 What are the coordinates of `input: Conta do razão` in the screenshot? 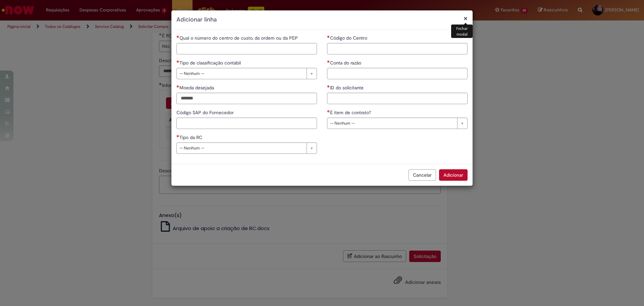 It's located at (397, 74).